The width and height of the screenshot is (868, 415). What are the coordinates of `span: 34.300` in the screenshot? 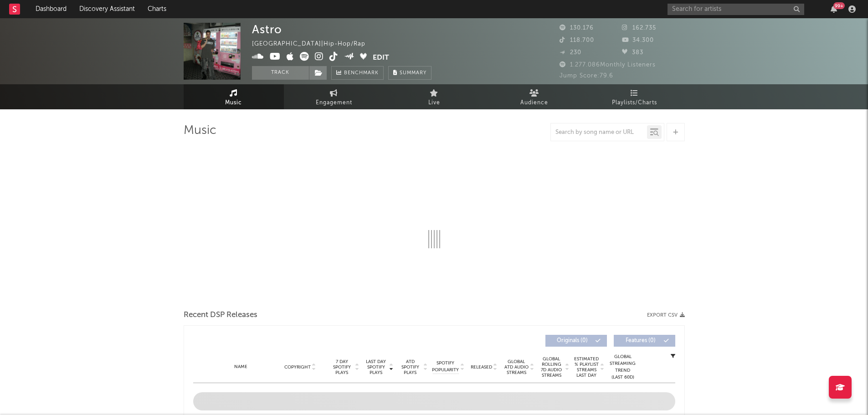 It's located at (638, 40).